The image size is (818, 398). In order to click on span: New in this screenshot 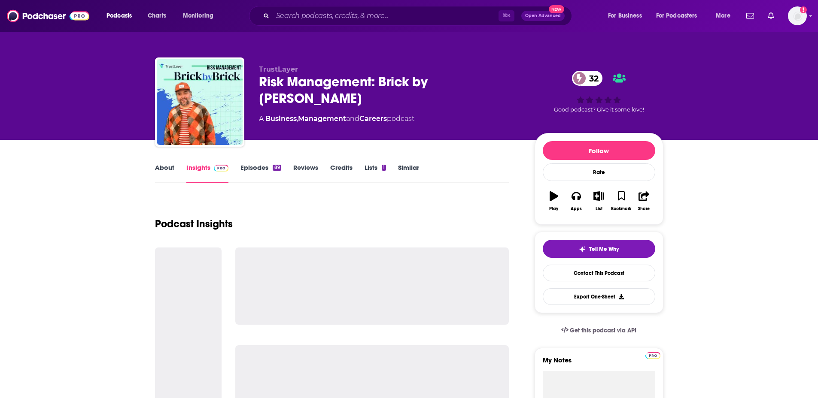, I will do `click(556, 9)`.